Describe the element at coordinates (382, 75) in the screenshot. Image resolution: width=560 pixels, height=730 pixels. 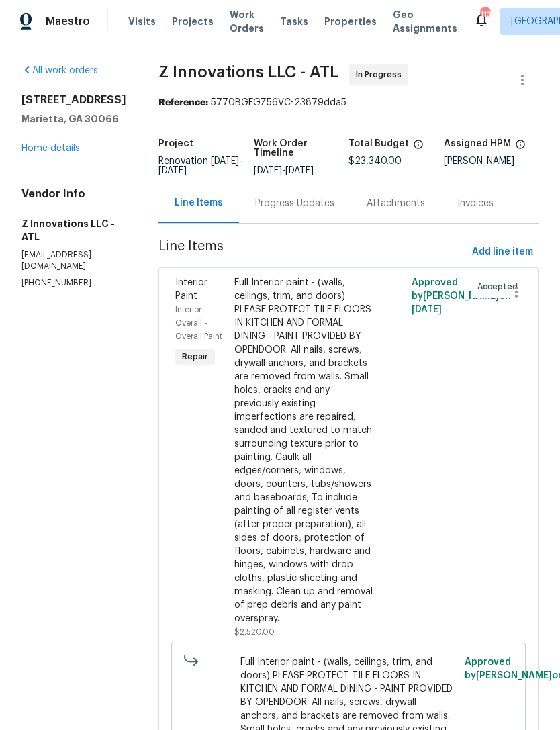
I see `span: In Progress` at that location.